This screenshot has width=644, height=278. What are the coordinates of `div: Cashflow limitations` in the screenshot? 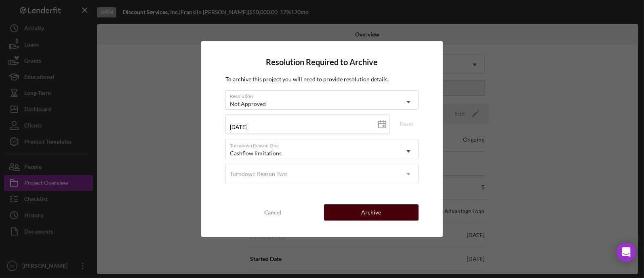 It's located at (256, 153).